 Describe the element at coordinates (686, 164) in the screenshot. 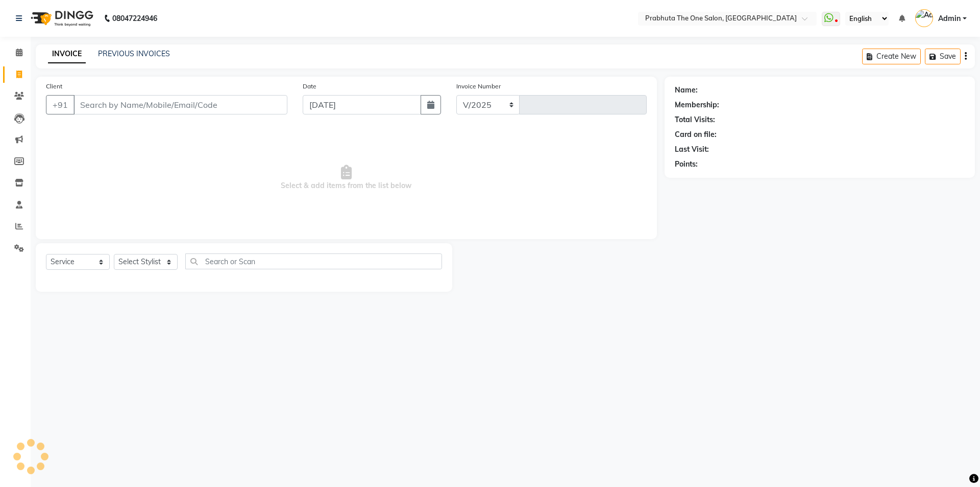

I see `div: Points:` at that location.